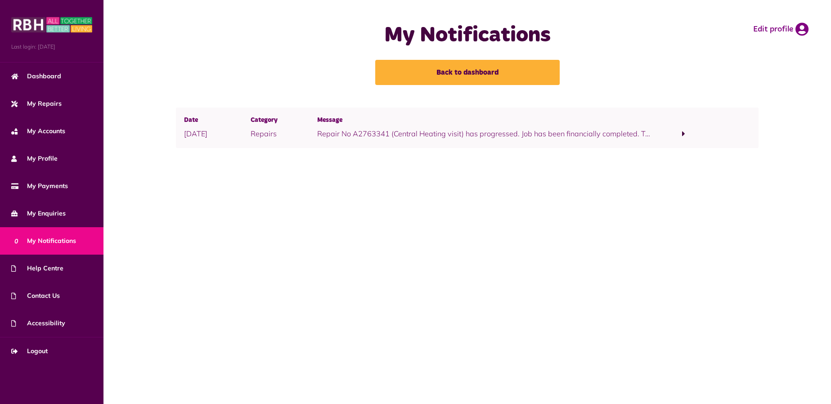 The image size is (831, 404). I want to click on h1: My Notifications, so click(467, 36).